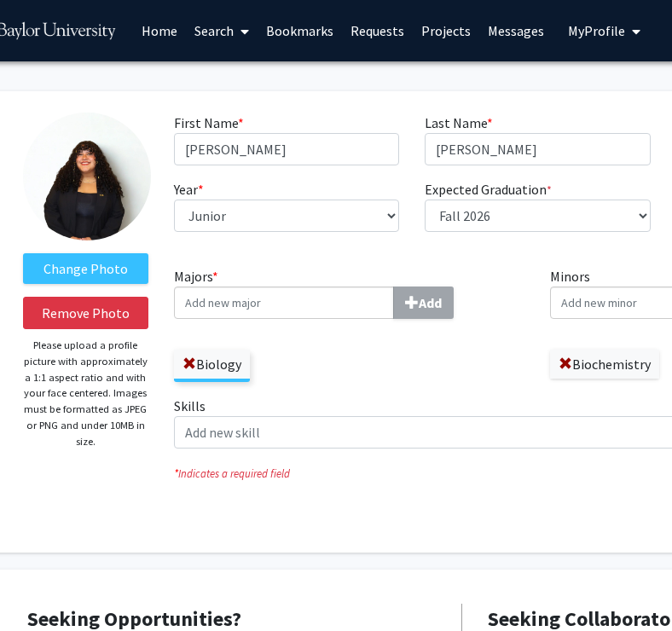  Describe the element at coordinates (86, 269) in the screenshot. I see `label: ChangeProfile Picture` at that location.